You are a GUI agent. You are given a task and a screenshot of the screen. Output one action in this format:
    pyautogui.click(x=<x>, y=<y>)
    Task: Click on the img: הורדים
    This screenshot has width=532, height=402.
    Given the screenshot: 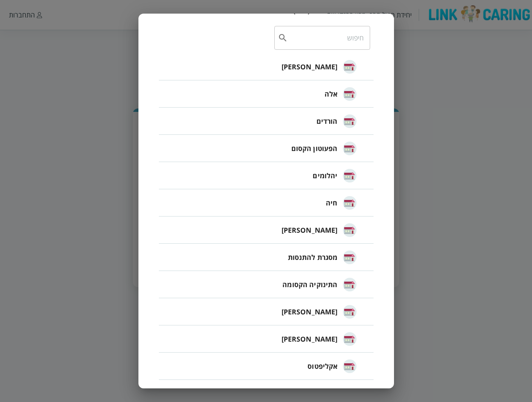 What is the action you would take?
    pyautogui.click(x=350, y=121)
    